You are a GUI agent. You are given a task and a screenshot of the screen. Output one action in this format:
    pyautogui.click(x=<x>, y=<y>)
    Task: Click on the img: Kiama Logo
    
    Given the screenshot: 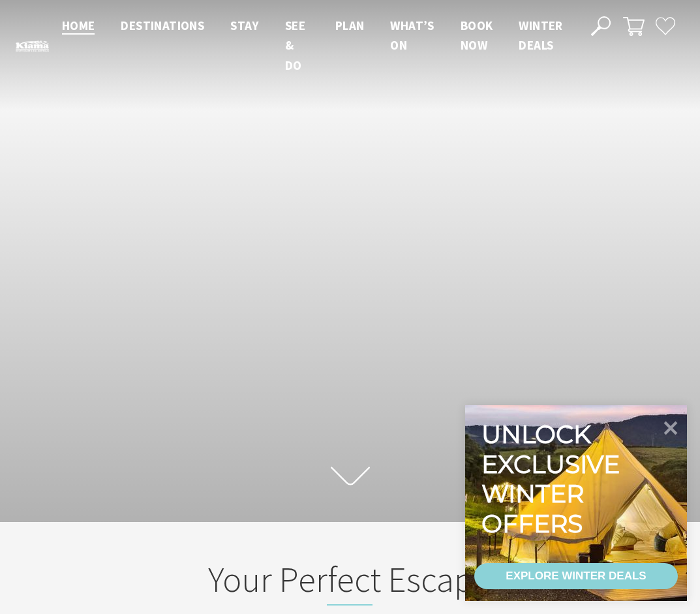 What is the action you would take?
    pyautogui.click(x=32, y=45)
    